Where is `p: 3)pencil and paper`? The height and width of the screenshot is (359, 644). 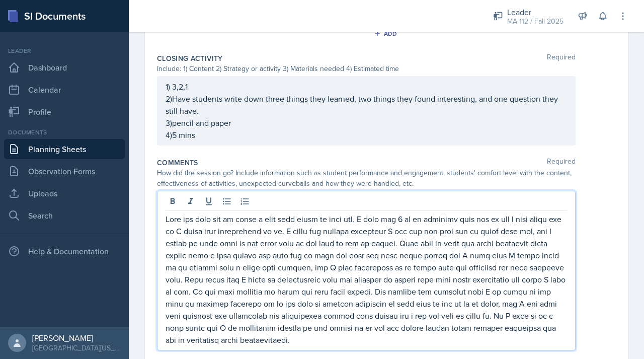 p: 3)pencil and paper is located at coordinates (366, 123).